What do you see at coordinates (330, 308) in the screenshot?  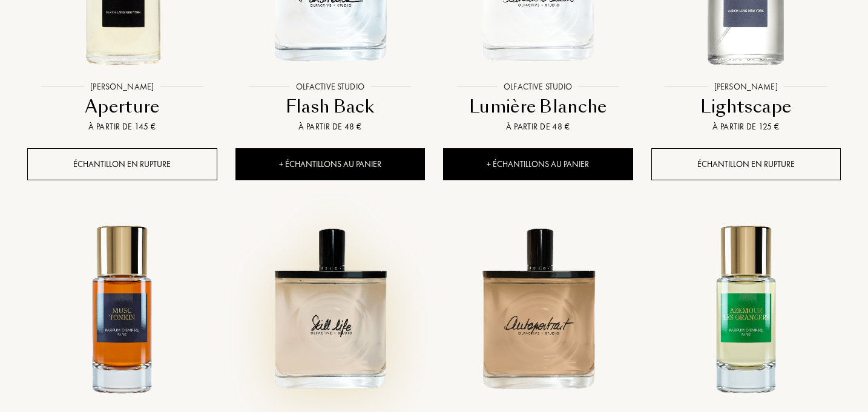 I see `img: Still Life Olfactive Studio` at bounding box center [330, 308].